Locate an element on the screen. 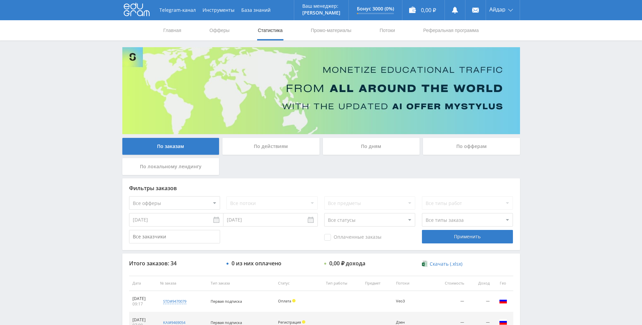  div: Veo3 is located at coordinates (411, 301).